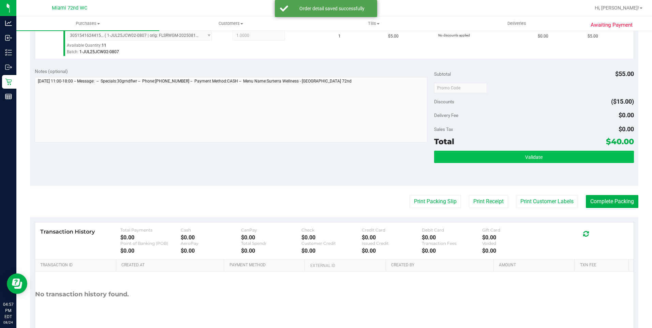  What do you see at coordinates (460, 88) in the screenshot?
I see `input: Promo Code` at bounding box center [460, 88].